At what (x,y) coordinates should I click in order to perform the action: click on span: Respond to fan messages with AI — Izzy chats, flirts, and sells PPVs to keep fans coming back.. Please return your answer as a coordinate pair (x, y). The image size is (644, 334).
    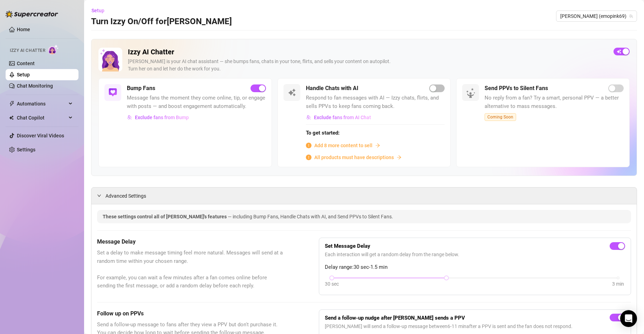
    Looking at the image, I should click on (375, 102).